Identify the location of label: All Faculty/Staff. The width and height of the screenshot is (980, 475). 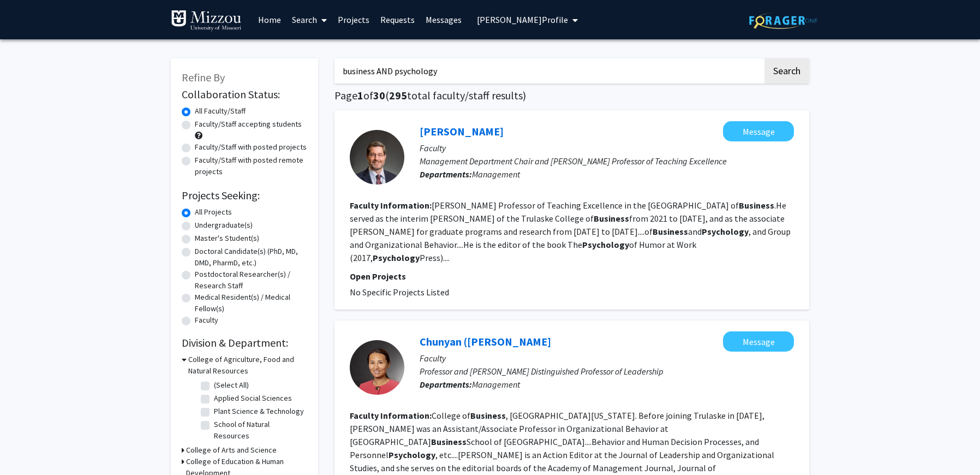
(220, 111).